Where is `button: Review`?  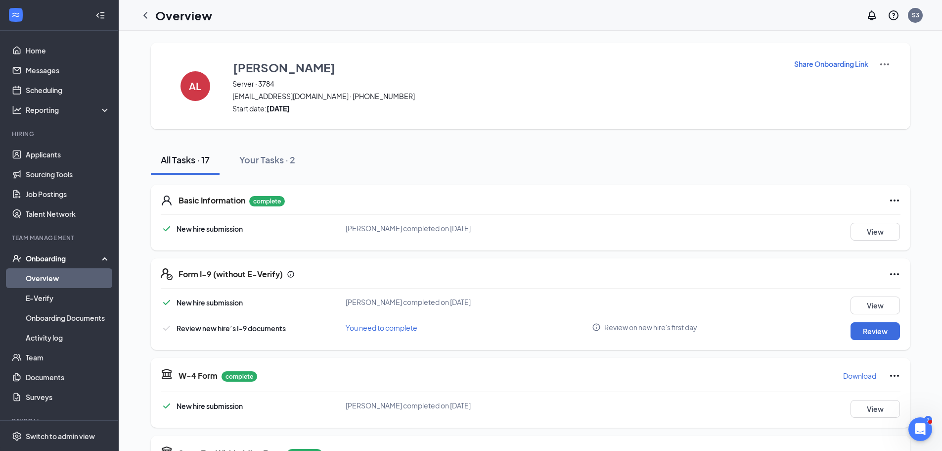
button: Review is located at coordinates (875, 331).